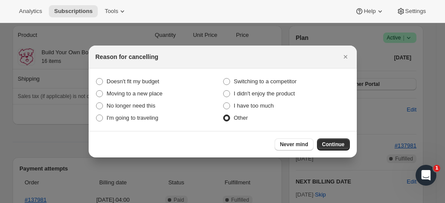 The image size is (445, 203). Describe the element at coordinates (30, 11) in the screenshot. I see `span: Analytics` at that location.